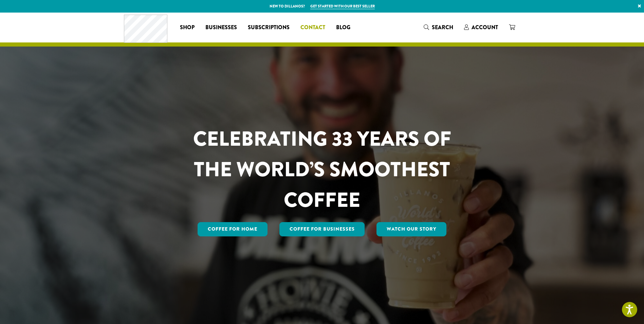 The image size is (644, 324). I want to click on span: Search, so click(442, 27).